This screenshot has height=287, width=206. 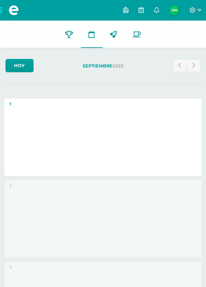 What do you see at coordinates (10, 104) in the screenshot?
I see `div: 1` at bounding box center [10, 104].